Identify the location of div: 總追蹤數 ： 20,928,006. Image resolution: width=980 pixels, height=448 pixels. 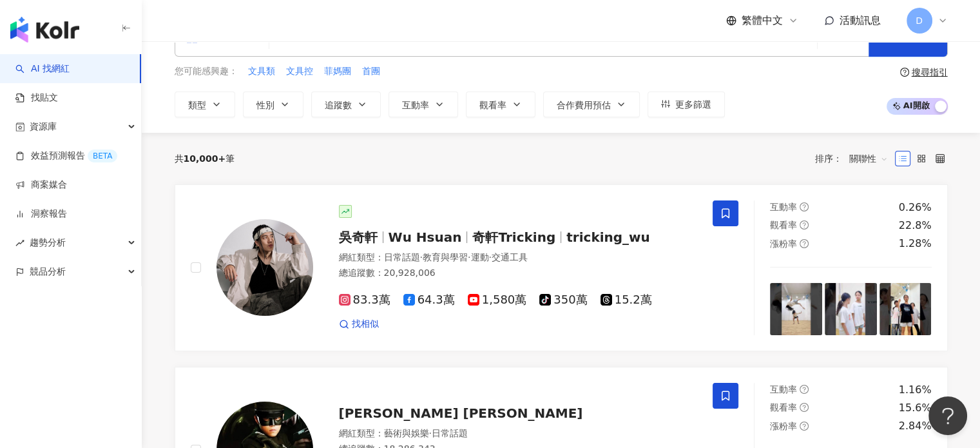
(518, 273).